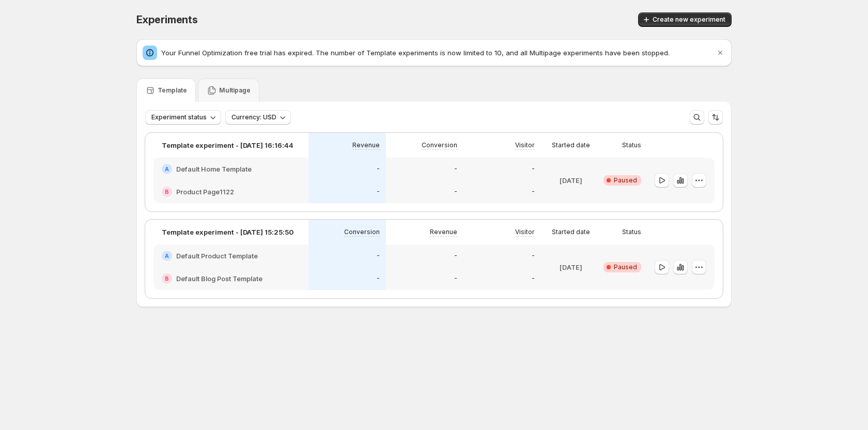 The height and width of the screenshot is (430, 868). What do you see at coordinates (217, 256) in the screenshot?
I see `h2: Default Product Template` at bounding box center [217, 256].